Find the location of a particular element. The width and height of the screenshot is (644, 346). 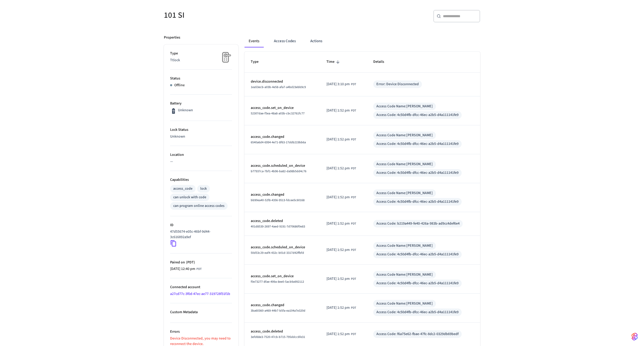

span: ( PDT ) is located at coordinates (190, 262).